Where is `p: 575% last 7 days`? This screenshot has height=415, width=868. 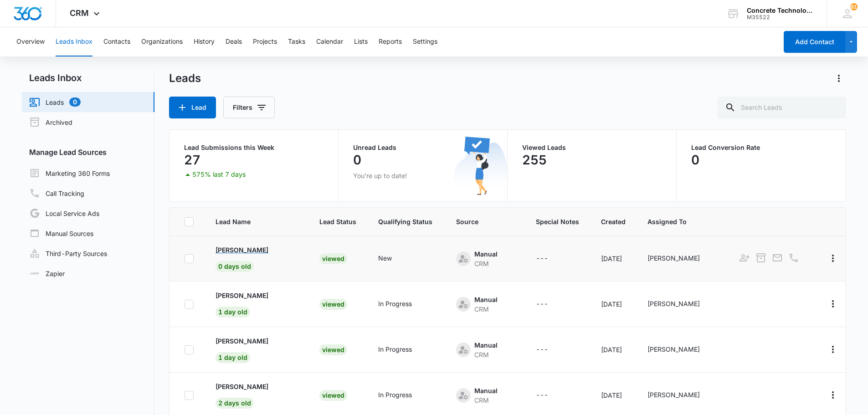 p: 575% last 7 days is located at coordinates (218, 174).